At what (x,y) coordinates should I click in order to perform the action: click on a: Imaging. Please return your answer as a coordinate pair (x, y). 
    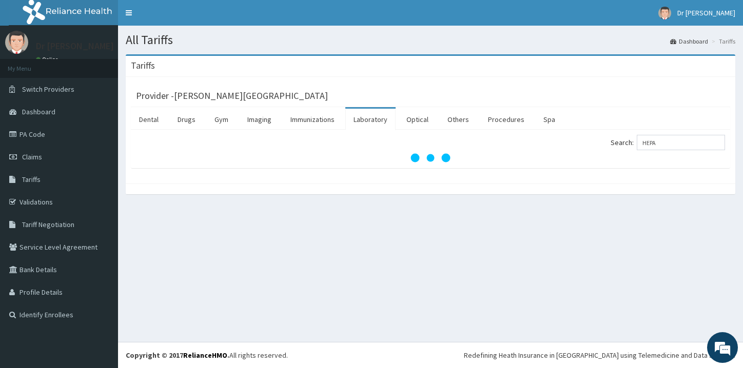
    Looking at the image, I should click on (259, 119).